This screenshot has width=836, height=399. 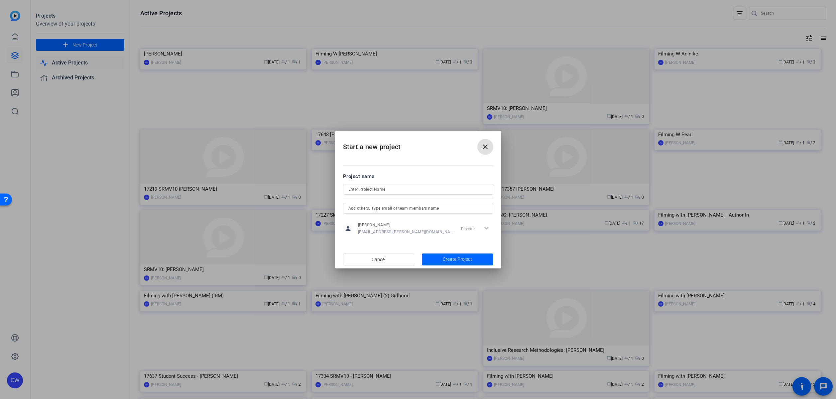 I want to click on mat-icon: close, so click(x=485, y=147).